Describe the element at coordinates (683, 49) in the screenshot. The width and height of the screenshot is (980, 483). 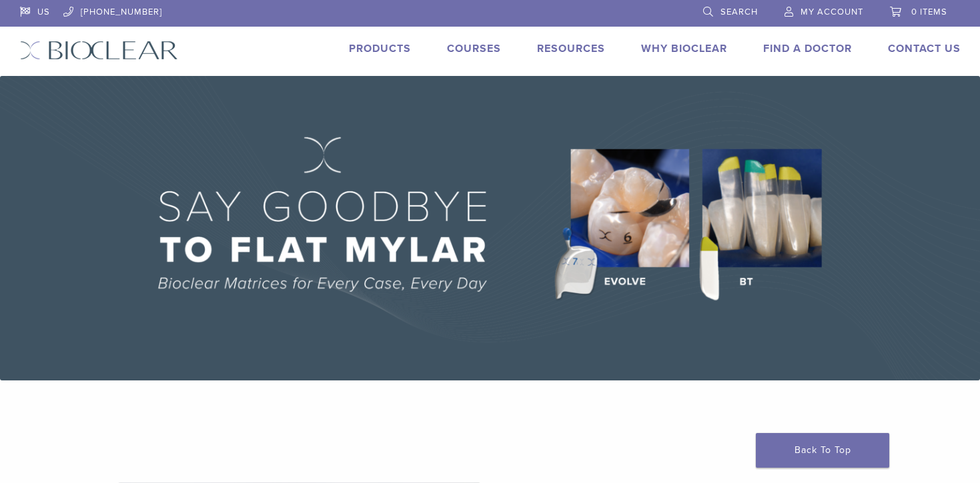
I see `a: Why Bioclear` at that location.